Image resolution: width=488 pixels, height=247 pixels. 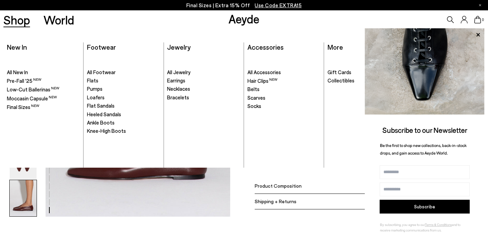 I want to click on a: Belts, so click(x=284, y=89).